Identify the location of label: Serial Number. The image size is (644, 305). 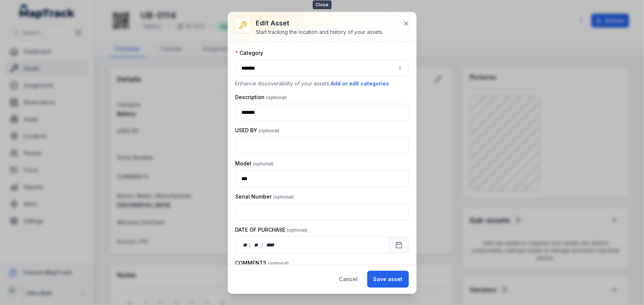
(264, 197).